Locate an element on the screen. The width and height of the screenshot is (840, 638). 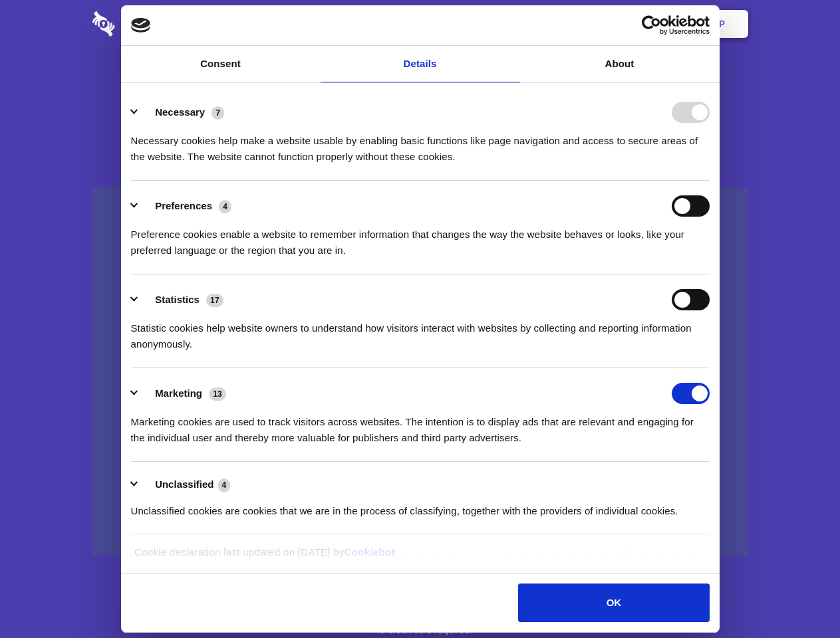
a: Cookiebot is located at coordinates (370, 552).